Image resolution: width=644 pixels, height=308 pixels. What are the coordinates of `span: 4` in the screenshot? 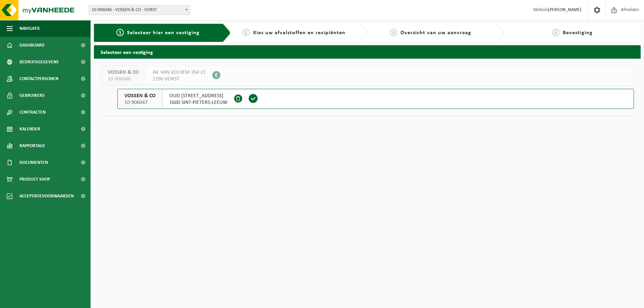 It's located at (556, 33).